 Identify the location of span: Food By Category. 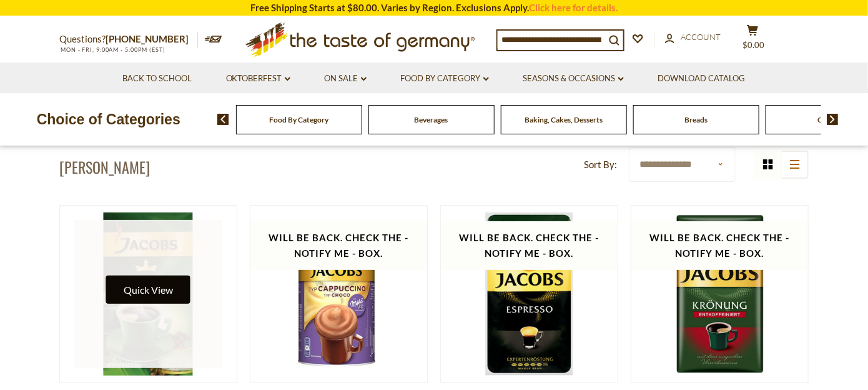
(299, 119).